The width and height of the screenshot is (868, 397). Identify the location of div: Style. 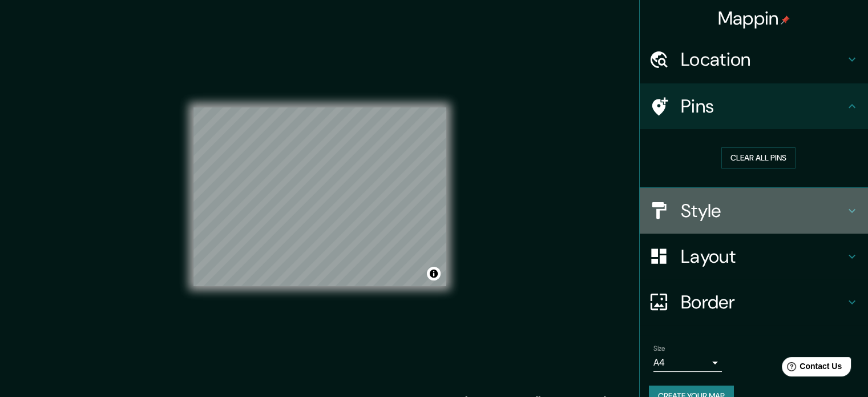
(753, 211).